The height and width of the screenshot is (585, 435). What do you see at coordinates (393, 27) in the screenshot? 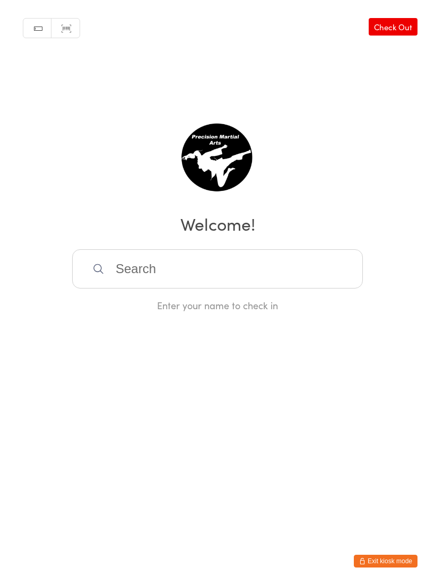
I see `a: Check Out` at bounding box center [393, 27].